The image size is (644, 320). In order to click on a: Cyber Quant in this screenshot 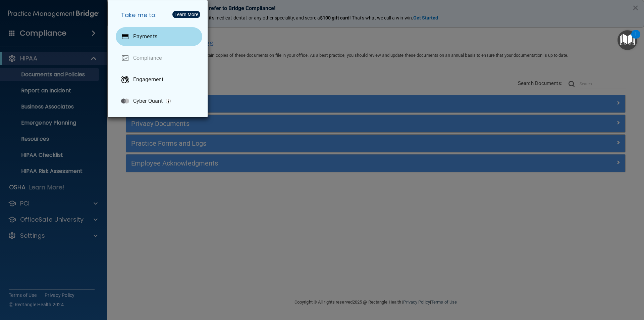, I will do `click(159, 101)`.